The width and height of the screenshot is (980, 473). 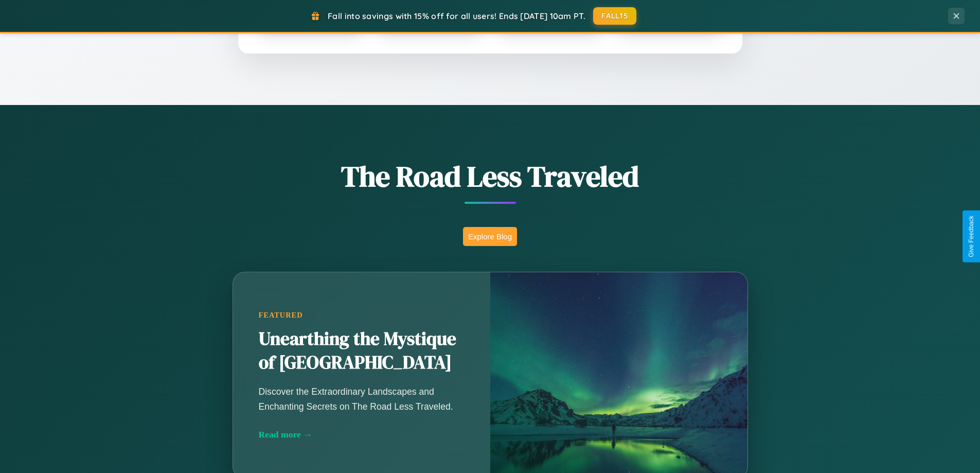 I want to click on button: FALL15, so click(x=615, y=16).